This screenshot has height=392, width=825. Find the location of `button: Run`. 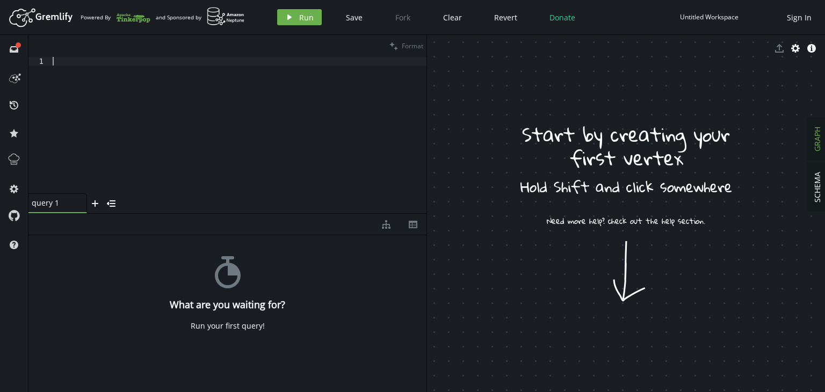

button: Run is located at coordinates (299, 17).